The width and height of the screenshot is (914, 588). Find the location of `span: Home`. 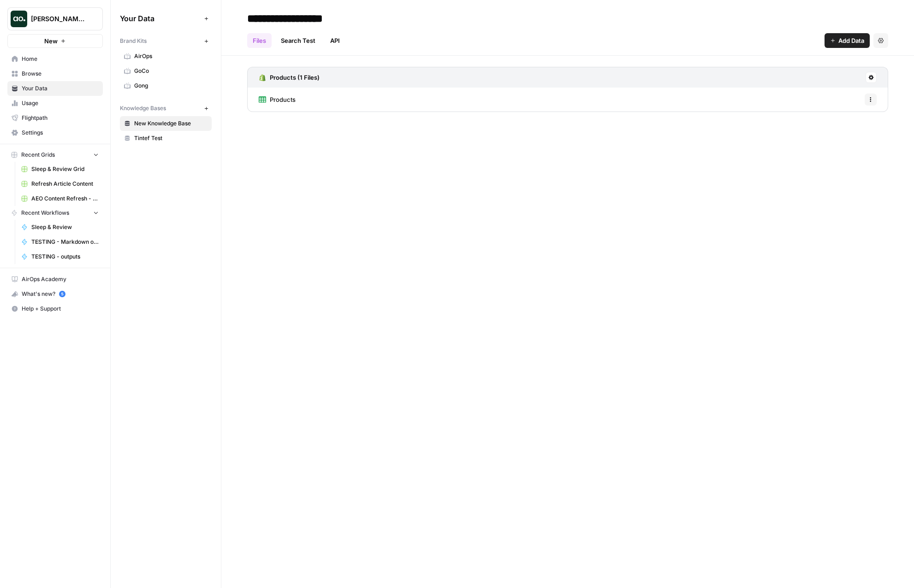

span: Home is located at coordinates (60, 59).